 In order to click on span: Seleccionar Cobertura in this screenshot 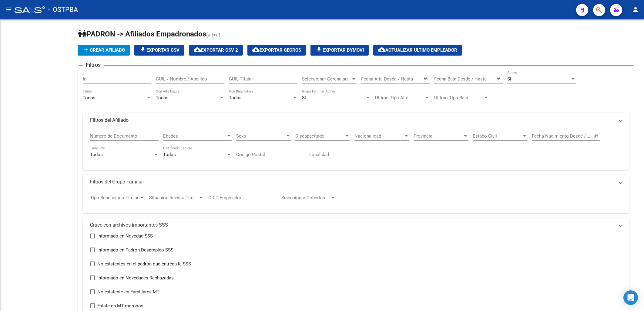, I will do `click(306, 198)`.